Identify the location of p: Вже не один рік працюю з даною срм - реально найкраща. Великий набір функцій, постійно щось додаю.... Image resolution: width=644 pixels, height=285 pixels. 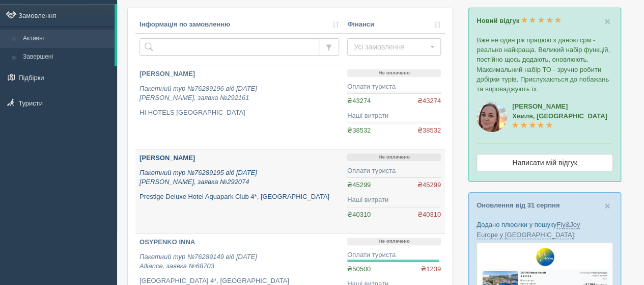
(545, 65).